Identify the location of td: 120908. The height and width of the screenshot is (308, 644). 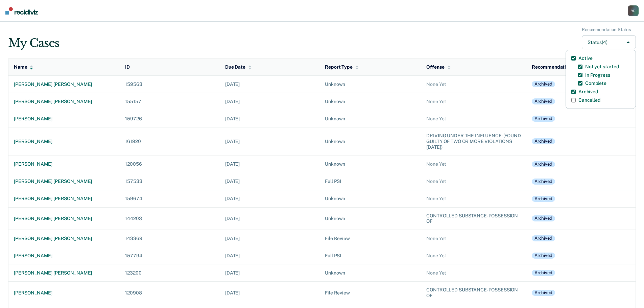
(170, 293).